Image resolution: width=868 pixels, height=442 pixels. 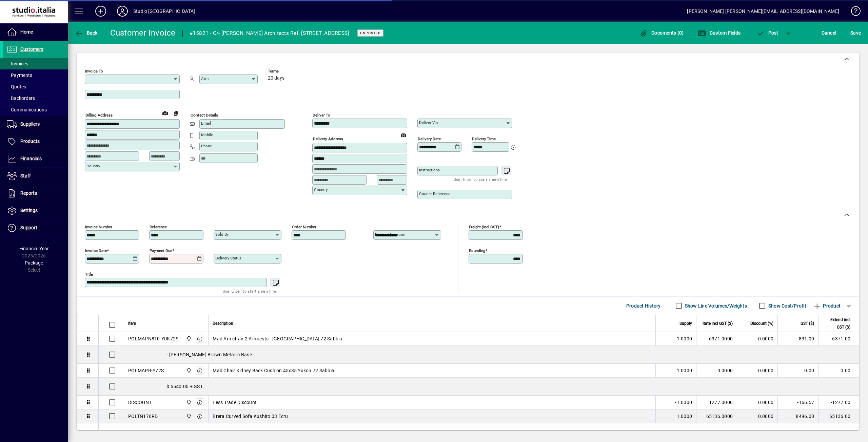 What do you see at coordinates (140, 403) in the screenshot?
I see `div: DISCOUNT` at bounding box center [140, 403].